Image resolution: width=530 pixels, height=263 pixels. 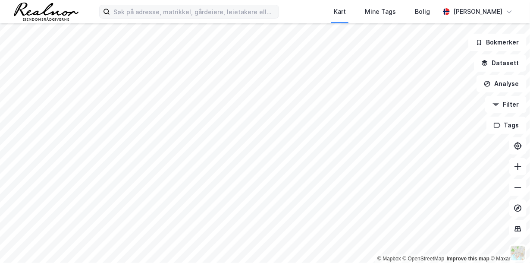 I want to click on div: Kart, so click(x=340, y=12).